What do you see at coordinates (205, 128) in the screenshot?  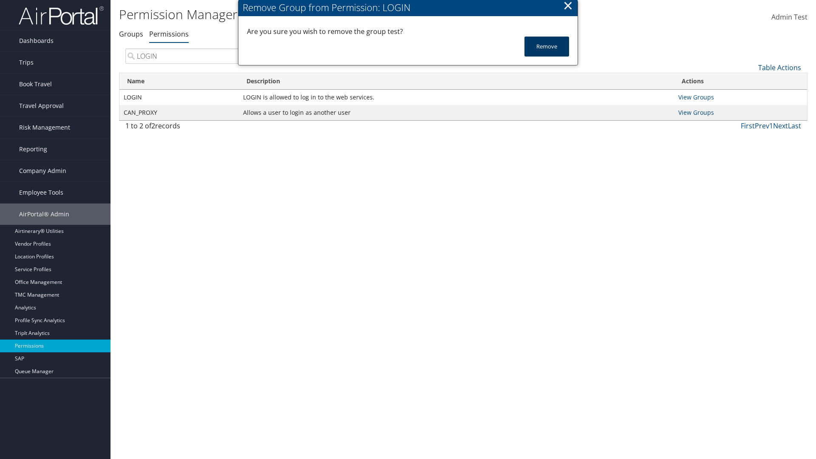 I see `div: 1 to 2 of records` at bounding box center [205, 128].